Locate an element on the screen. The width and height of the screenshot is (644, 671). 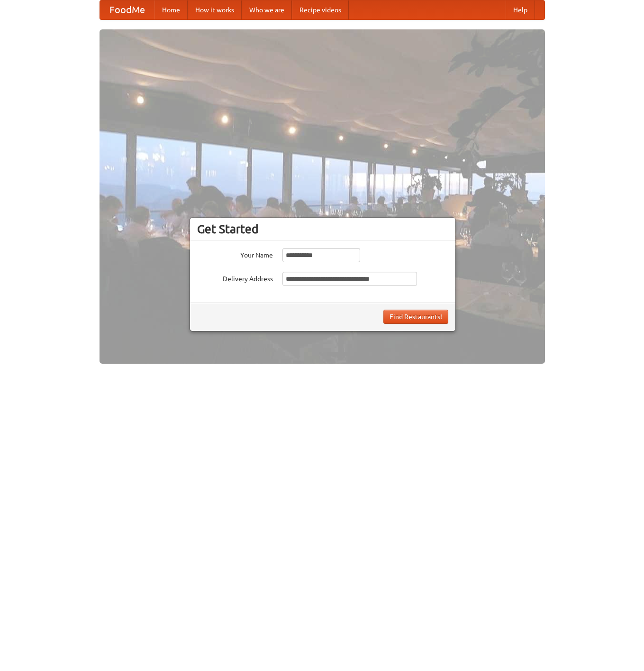
label: Delivery Address is located at coordinates (235, 277).